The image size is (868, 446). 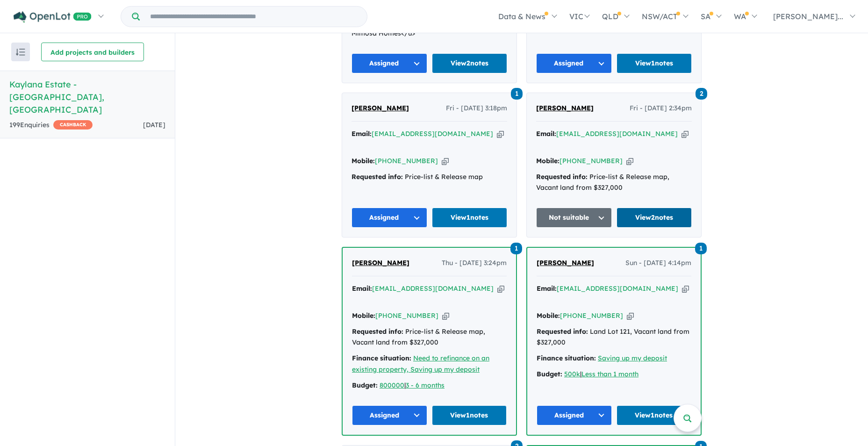 What do you see at coordinates (633, 358) in the screenshot?
I see `a: Saving up my deposit` at bounding box center [633, 358].